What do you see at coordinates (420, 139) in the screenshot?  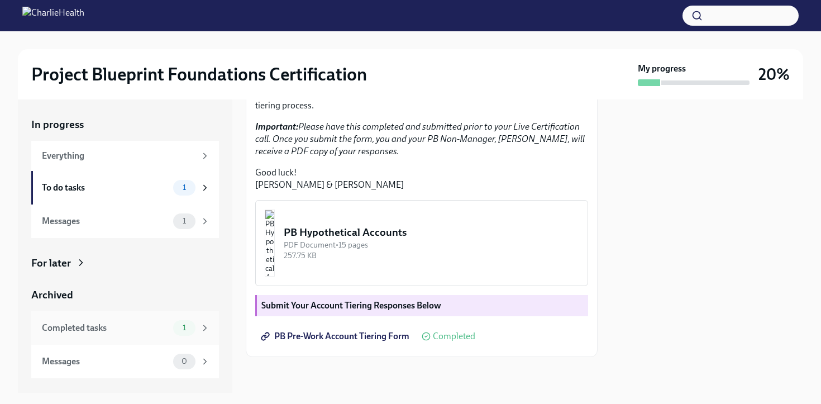 I see `em: Please have this completed and submitted prior to your Live Certification call. Once you submit t...` at bounding box center [420, 139].